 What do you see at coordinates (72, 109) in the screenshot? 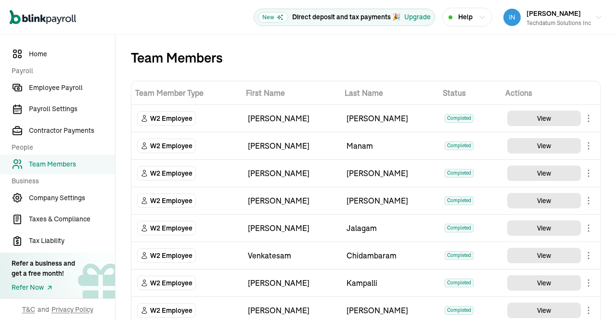
I see `span: Payroll Settings` at bounding box center [72, 109].